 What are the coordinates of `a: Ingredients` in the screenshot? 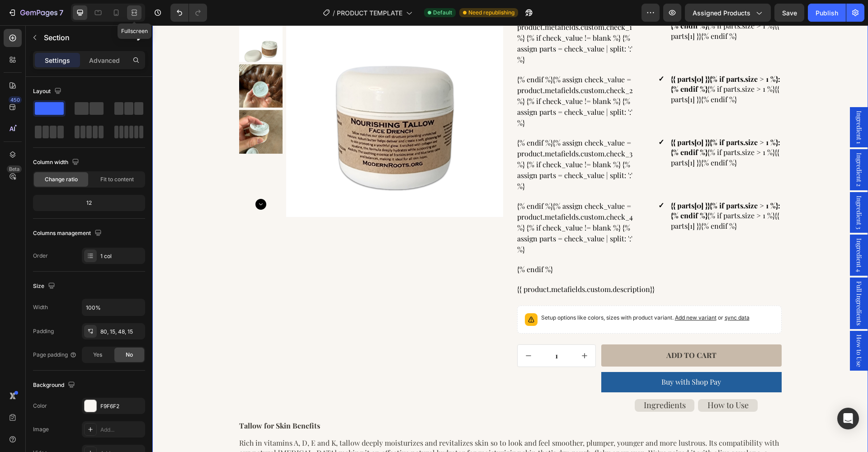 It's located at (513, 380).